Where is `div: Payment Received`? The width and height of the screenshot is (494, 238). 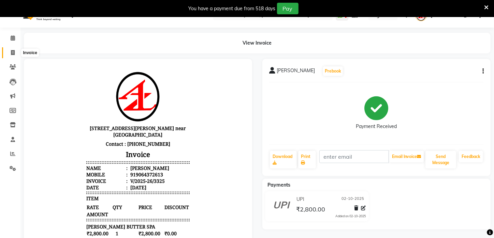
div: Payment Received is located at coordinates (376, 127).